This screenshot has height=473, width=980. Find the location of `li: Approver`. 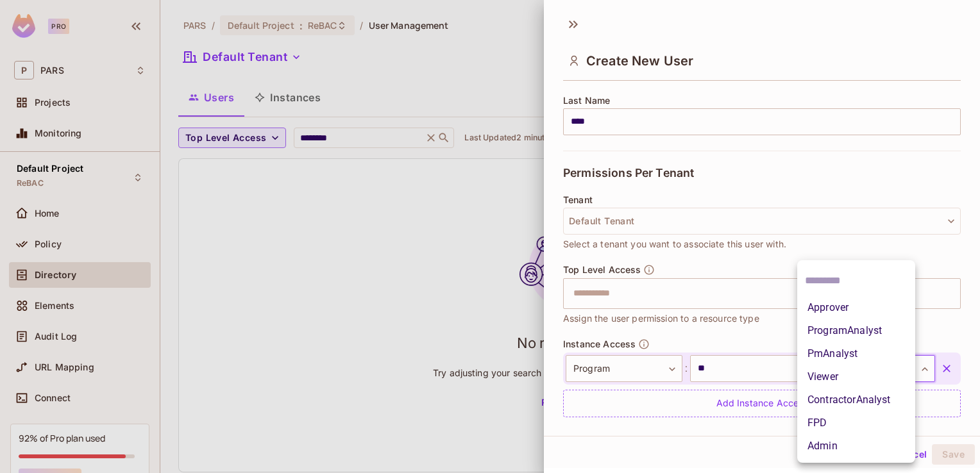

li: Approver is located at coordinates (856, 308).